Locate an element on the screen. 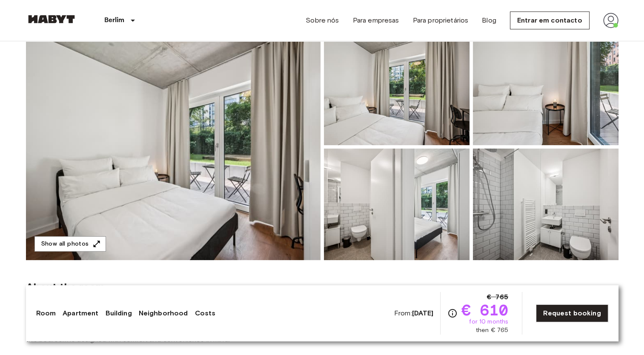  a: Apartment is located at coordinates (80, 313).